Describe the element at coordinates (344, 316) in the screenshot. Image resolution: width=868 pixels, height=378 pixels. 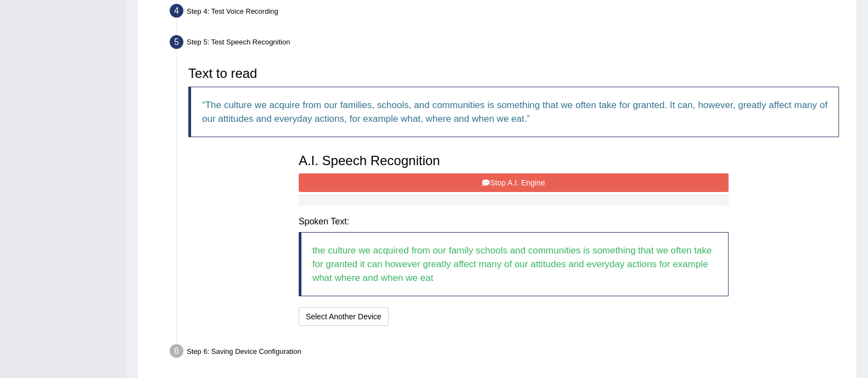
I see `button: Select Another Device` at that location.